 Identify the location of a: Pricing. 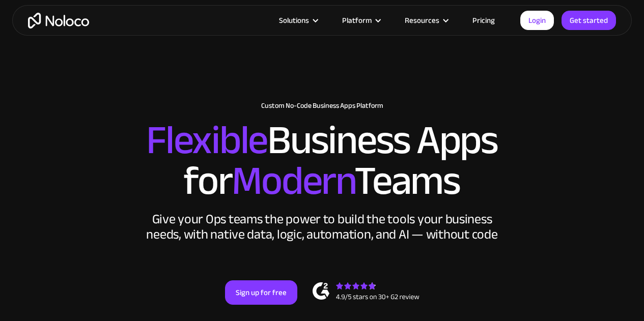
(484, 20).